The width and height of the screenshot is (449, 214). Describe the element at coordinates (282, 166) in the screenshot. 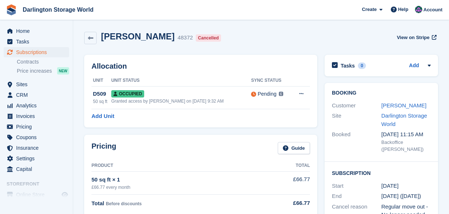

I see `th: Total` at that location.